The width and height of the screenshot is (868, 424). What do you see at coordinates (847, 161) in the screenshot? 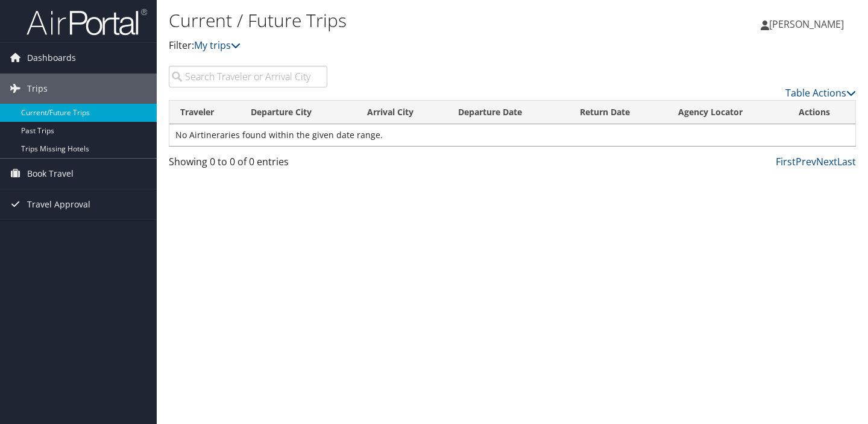
I see `a: Last` at bounding box center [847, 161].